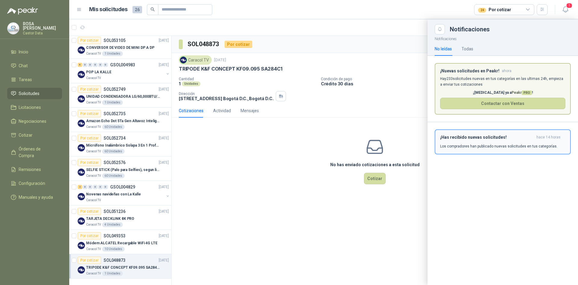 Image resolution: width=578 pixels, height=285 pixels. What do you see at coordinates (510, 29) in the screenshot?
I see `div: Notificaciones` at bounding box center [510, 29].